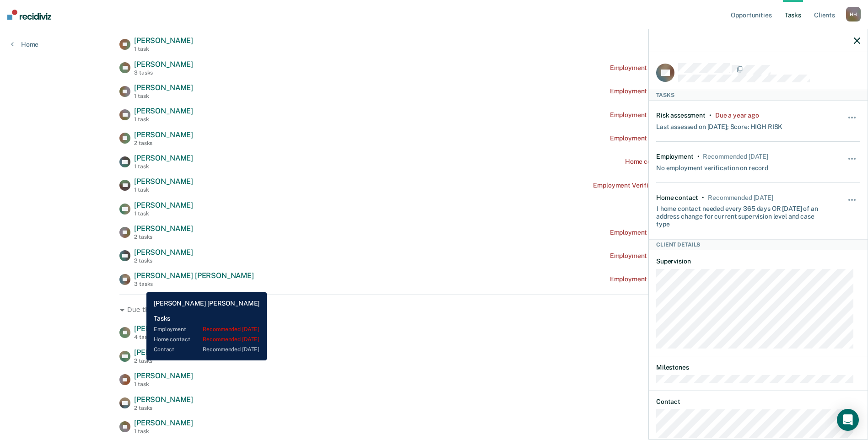 The image size is (868, 440). Describe the element at coordinates (736, 115) in the screenshot. I see `div: Due a year ago` at that location.